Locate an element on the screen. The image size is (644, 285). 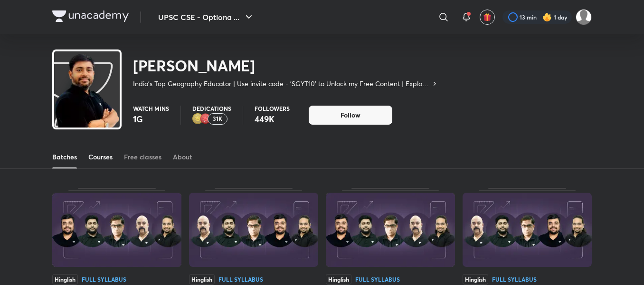
p: 449K is located at coordinates (272, 119).